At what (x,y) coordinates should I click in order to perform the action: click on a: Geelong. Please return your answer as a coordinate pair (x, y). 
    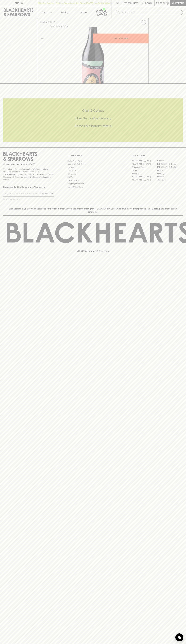
    Looking at the image, I should click on (170, 174).